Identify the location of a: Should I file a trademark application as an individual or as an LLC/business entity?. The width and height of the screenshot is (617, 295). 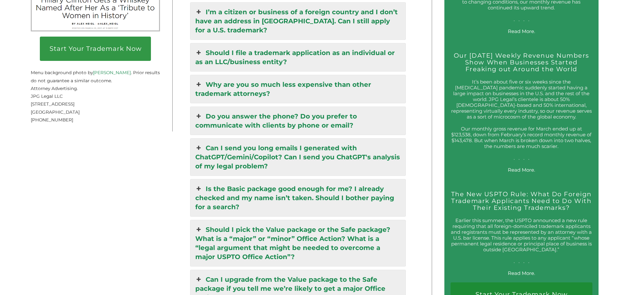
(298, 57).